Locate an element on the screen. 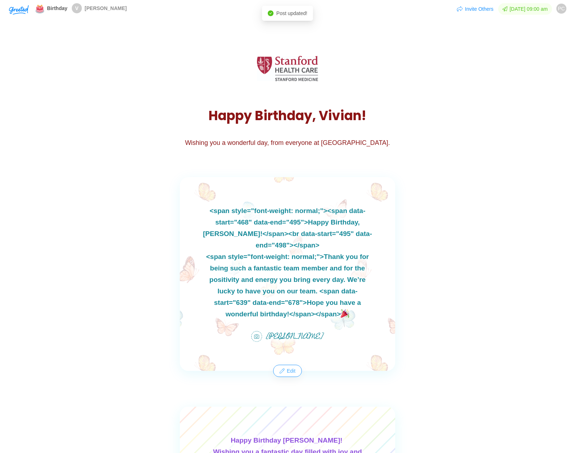 The image size is (575, 453). div: <span style="font-weight: normal;"><span data-start="468" data-end="495">Happy Birthday, [PERSON_... is located at coordinates (287, 274).